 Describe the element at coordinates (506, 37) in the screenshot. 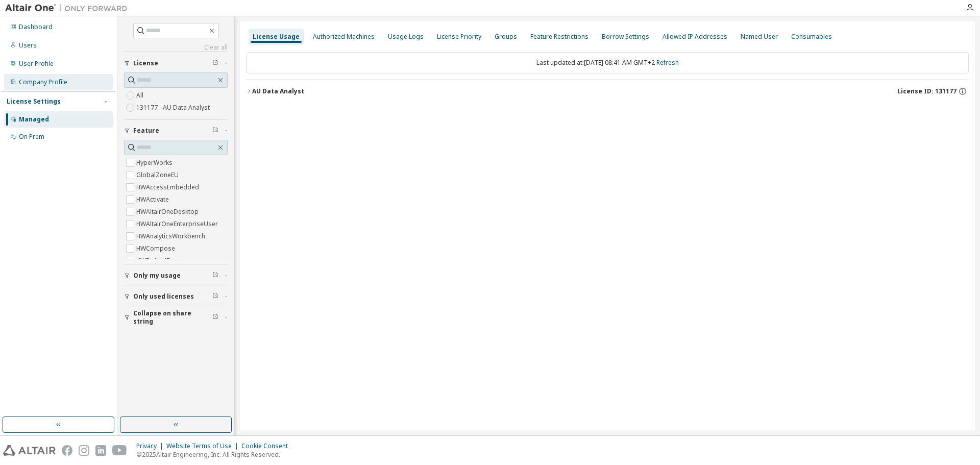

I see `div: Groups` at that location.